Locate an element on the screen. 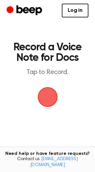  a: Beep is located at coordinates (25, 11).